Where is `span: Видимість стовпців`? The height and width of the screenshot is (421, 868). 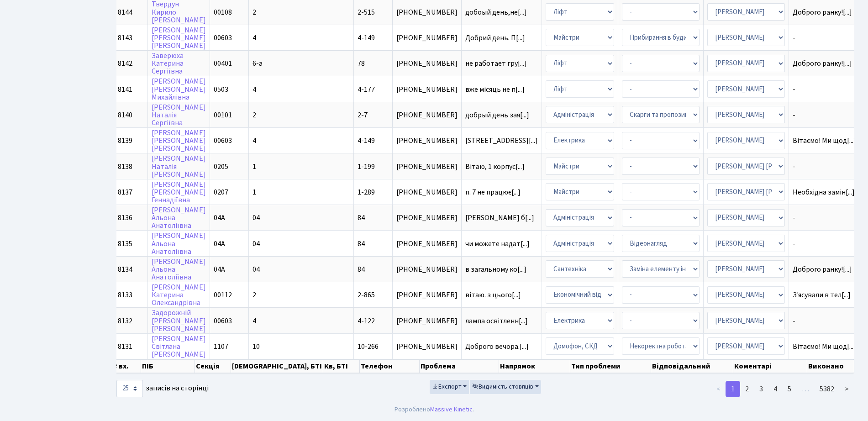 span: Видимість стовпців is located at coordinates (503, 387).